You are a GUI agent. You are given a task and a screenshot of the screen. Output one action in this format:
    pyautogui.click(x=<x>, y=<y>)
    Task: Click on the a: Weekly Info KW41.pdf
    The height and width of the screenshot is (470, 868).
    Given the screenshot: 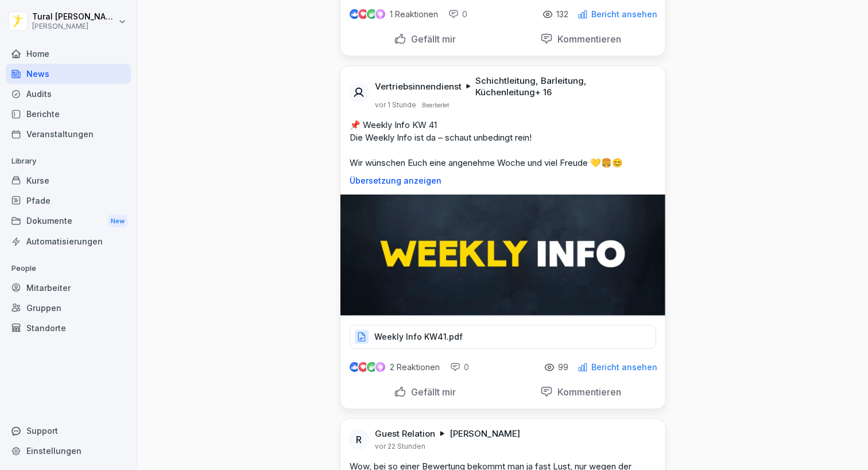 What is the action you would take?
    pyautogui.click(x=503, y=341)
    